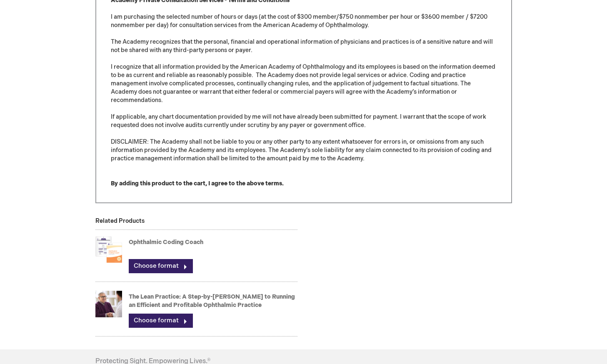 This screenshot has width=607, height=364. Describe the element at coordinates (108, 304) in the screenshot. I see `img: The Lean Practice: A Step-by-Step Guide to Running an Efficient and Profitable Ophthalmic Practice` at that location.